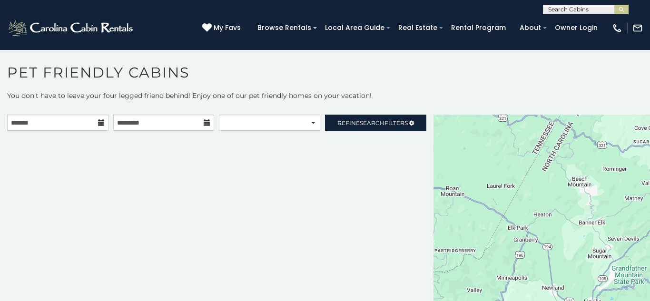 This screenshot has height=301, width=650. I want to click on span: Refine Filters, so click(373, 123).